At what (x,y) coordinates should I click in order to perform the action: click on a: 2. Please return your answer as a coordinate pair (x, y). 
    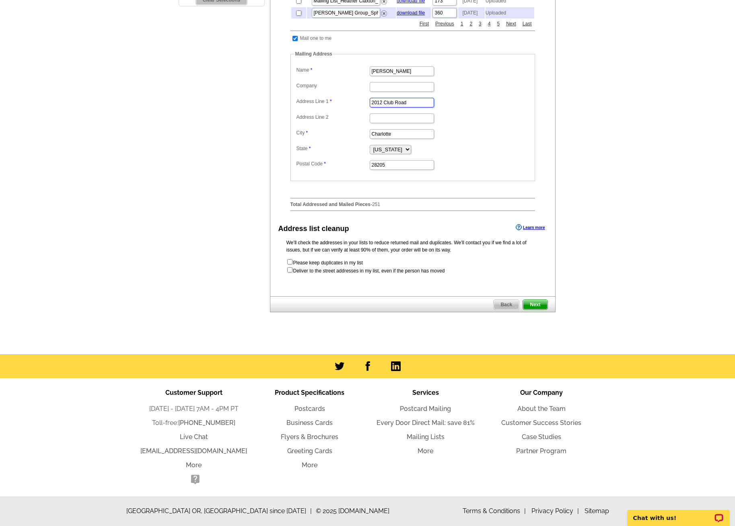
    Looking at the image, I should click on (470, 24).